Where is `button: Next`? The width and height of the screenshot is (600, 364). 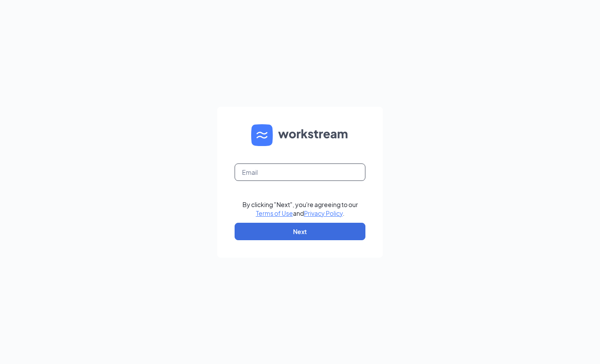
button: Next is located at coordinates (300, 232).